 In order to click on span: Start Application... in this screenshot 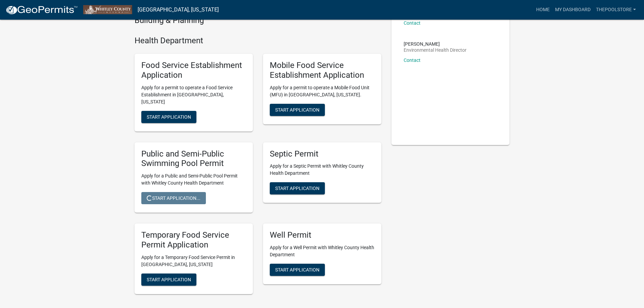, I will do `click(173, 198)`.